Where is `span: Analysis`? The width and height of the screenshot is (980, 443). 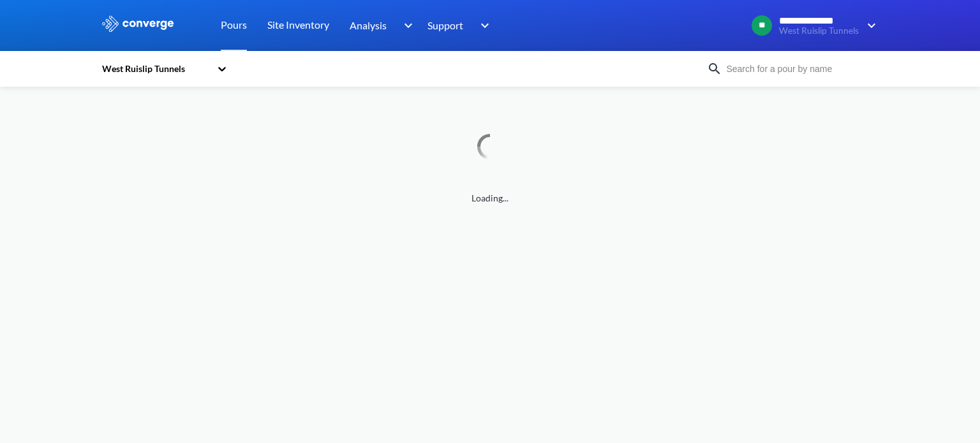
span: Analysis is located at coordinates (368, 25).